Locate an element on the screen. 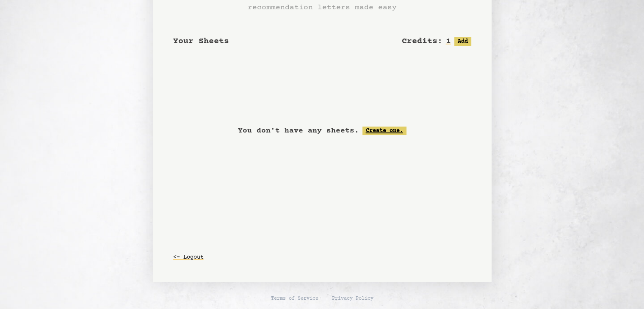 This screenshot has width=644, height=309. a: Terms of Service is located at coordinates (295, 299).